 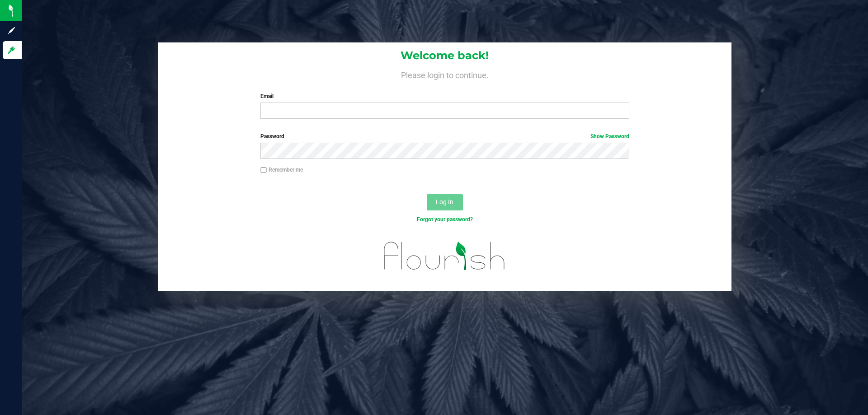 I want to click on label: Email, so click(x=444, y=96).